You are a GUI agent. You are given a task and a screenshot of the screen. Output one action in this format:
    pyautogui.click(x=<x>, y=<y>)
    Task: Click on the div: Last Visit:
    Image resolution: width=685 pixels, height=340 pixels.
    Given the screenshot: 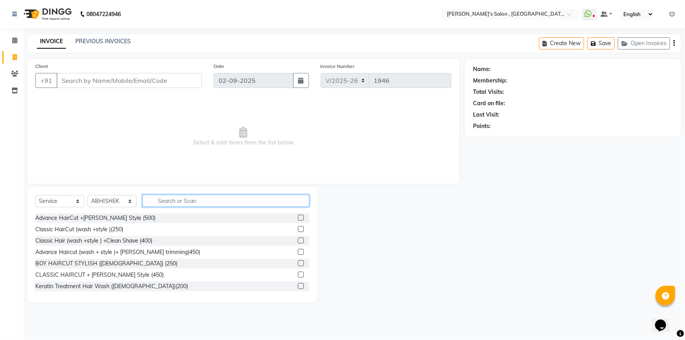 What is the action you would take?
    pyautogui.click(x=486, y=115)
    